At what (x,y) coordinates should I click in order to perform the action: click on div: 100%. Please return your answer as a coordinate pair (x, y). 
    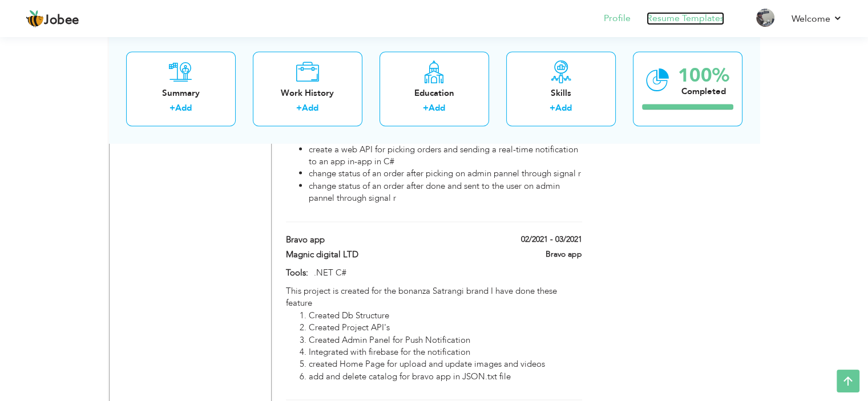
    Looking at the image, I should click on (704, 75).